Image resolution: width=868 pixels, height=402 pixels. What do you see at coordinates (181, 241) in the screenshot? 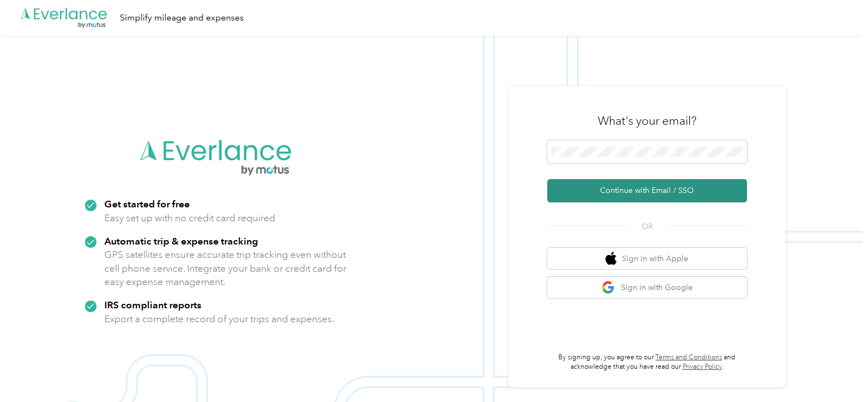
I see `strong: Automatic trip & expense tracking` at bounding box center [181, 241].